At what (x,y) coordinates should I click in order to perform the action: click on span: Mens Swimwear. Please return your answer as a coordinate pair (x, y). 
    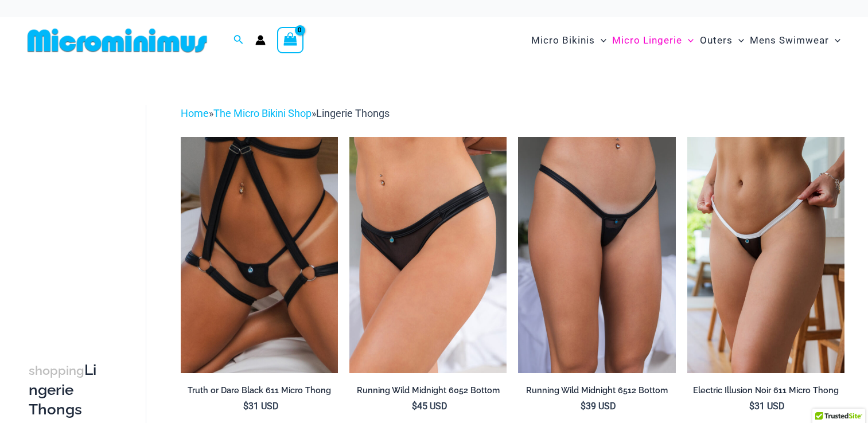
    Looking at the image, I should click on (790, 40).